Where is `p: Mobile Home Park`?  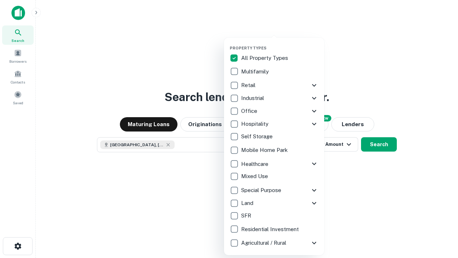 p: Mobile Home Park is located at coordinates (265, 150).